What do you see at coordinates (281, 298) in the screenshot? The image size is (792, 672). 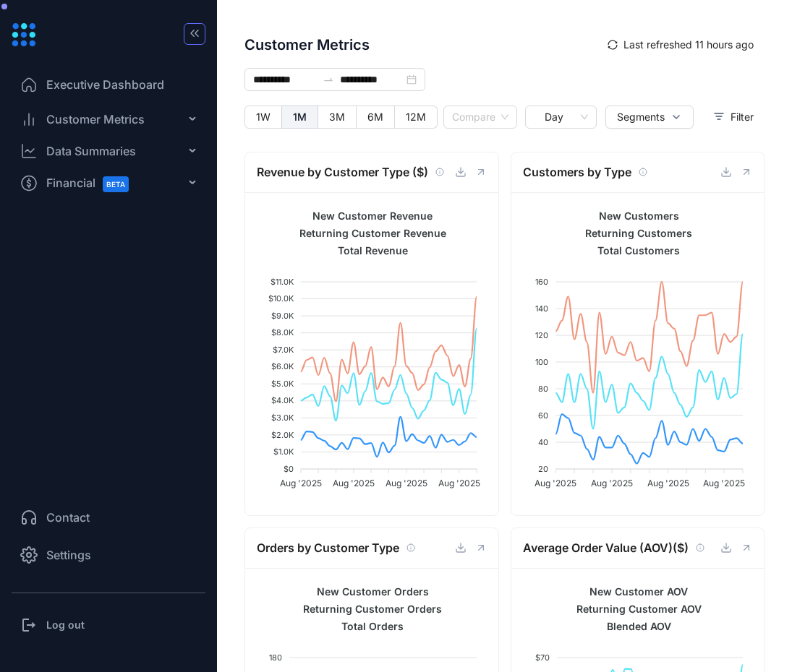 I see `tspan: $10.0K` at bounding box center [281, 298].